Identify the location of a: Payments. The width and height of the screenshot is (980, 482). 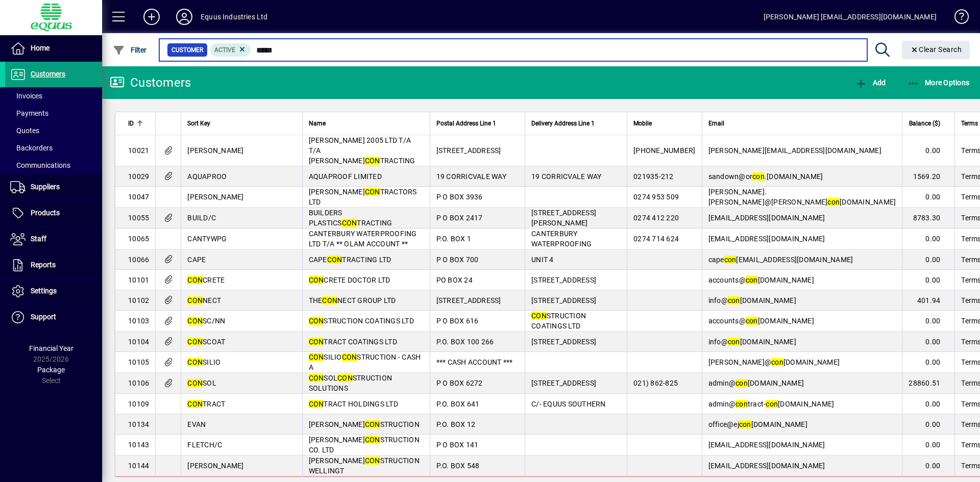
(54, 113).